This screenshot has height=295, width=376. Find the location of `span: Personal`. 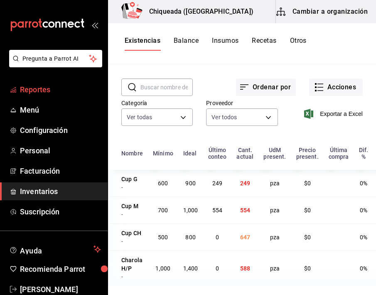

span: Personal is located at coordinates (60, 150).